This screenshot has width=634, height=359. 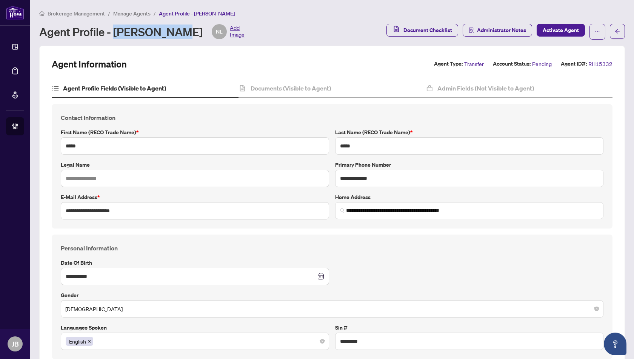 I want to click on button: Document Checklist, so click(x=423, y=30).